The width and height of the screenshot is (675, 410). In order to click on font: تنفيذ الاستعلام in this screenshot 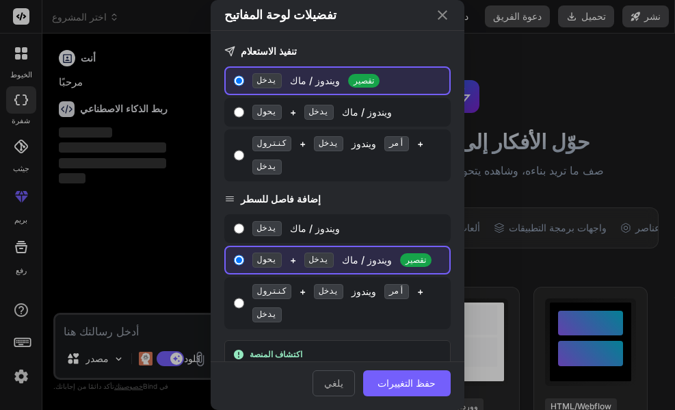, I will do `click(269, 51)`.